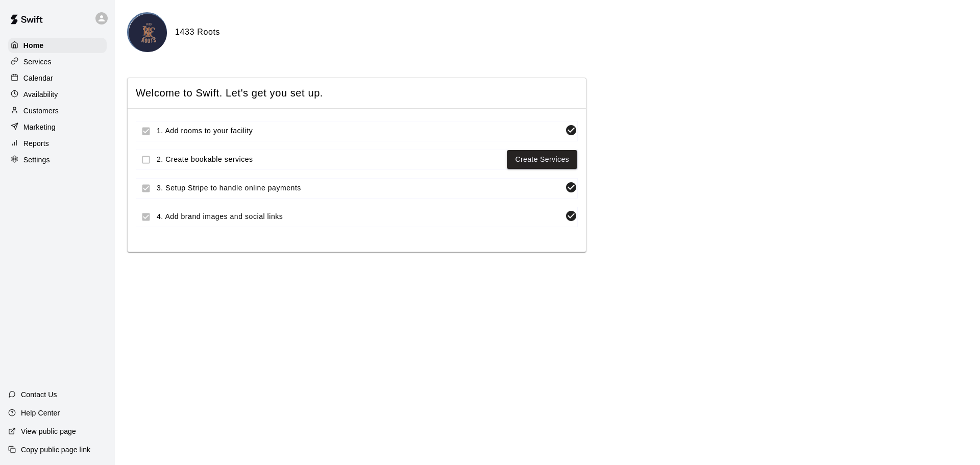 Image resolution: width=980 pixels, height=465 pixels. I want to click on span: 1. Add rooms to your facility, so click(359, 131).